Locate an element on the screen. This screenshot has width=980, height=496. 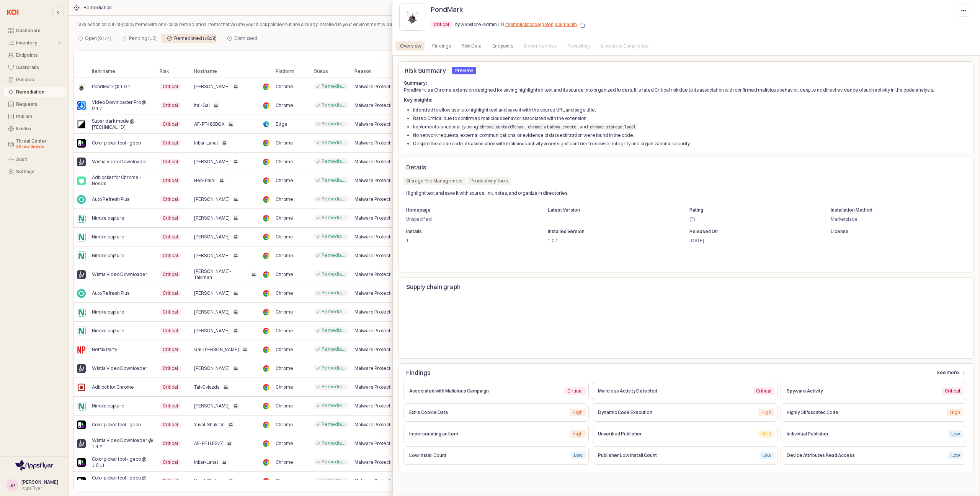
p: Publisher Low Install Count is located at coordinates (676, 455).